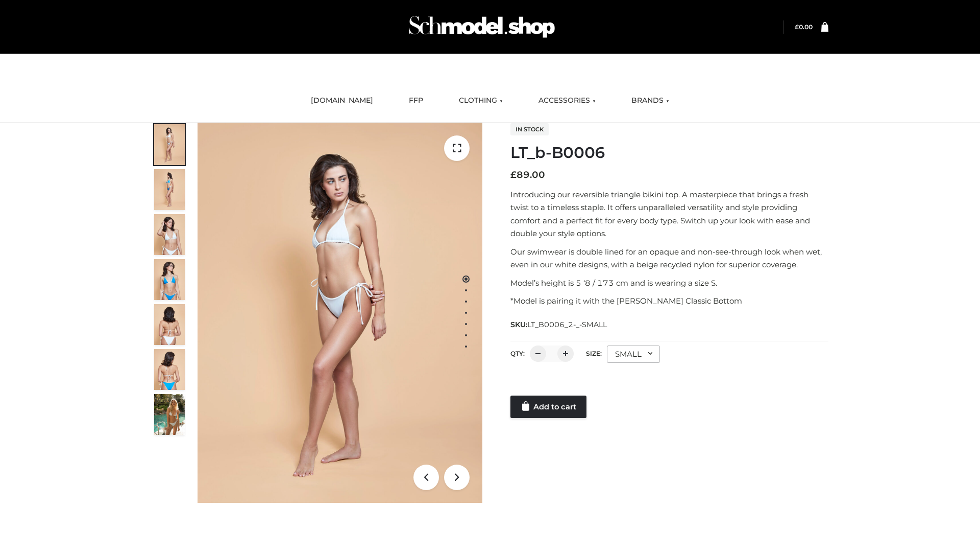 The width and height of the screenshot is (980, 552). What do you see at coordinates (482, 26) in the screenshot?
I see `a: Schmodel Admin 964` at bounding box center [482, 26].